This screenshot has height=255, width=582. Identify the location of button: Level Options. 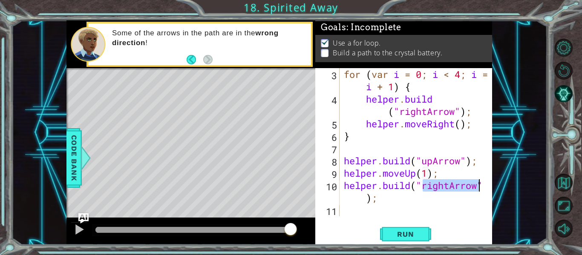
(563, 48).